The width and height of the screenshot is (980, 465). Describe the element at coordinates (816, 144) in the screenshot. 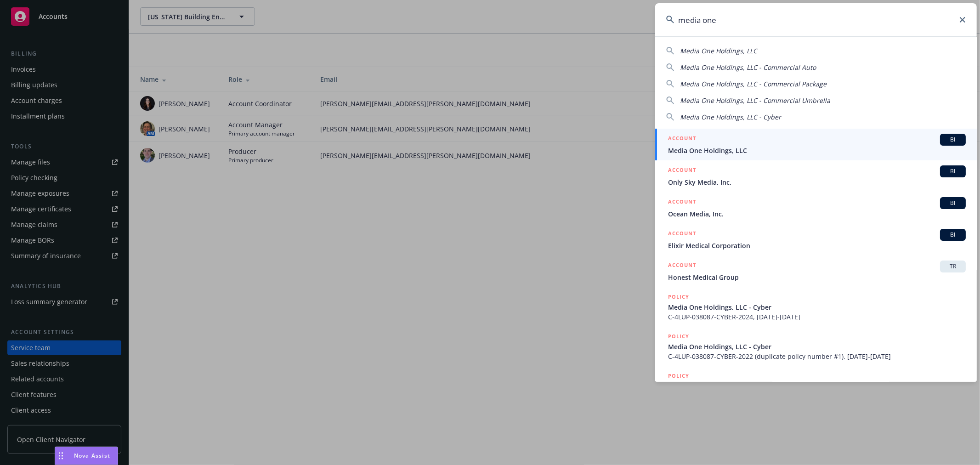

I see `a: ACCOUNTBIMedia One Holdings, LLC` at that location.